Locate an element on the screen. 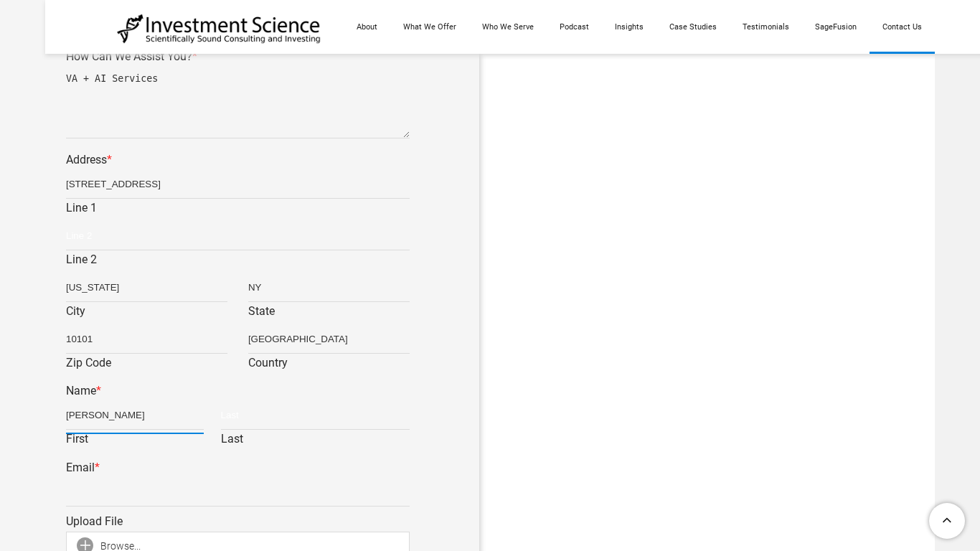 The width and height of the screenshot is (980, 551). label: Address is located at coordinates (89, 159).